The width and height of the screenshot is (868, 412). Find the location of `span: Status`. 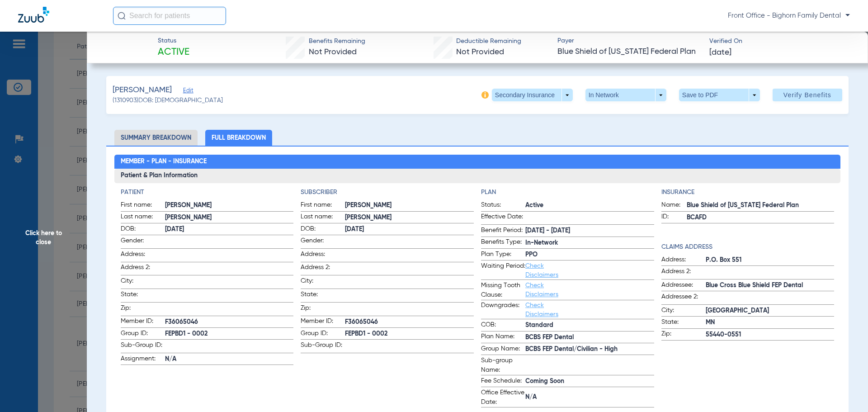

span: Status is located at coordinates (174, 41).